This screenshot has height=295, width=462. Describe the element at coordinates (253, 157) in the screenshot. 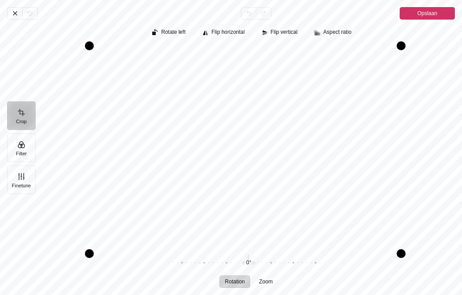

I see `div: Crop` at that location.